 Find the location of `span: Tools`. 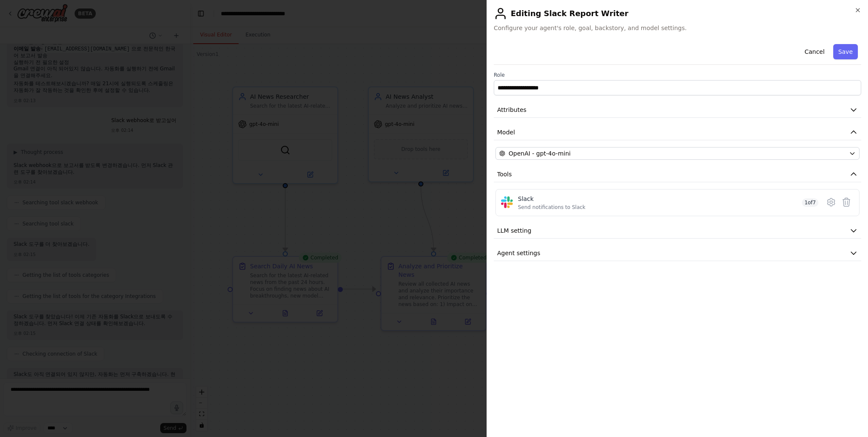

span: Tools is located at coordinates (505, 174).